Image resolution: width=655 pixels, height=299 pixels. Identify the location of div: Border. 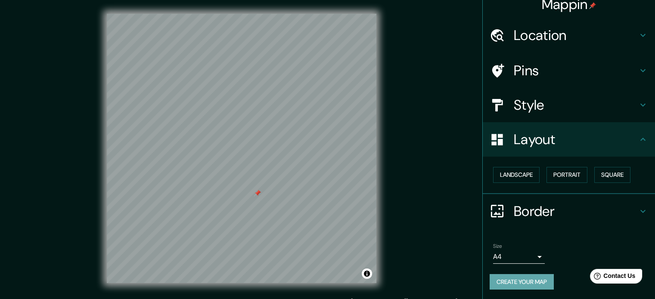
(569, 211).